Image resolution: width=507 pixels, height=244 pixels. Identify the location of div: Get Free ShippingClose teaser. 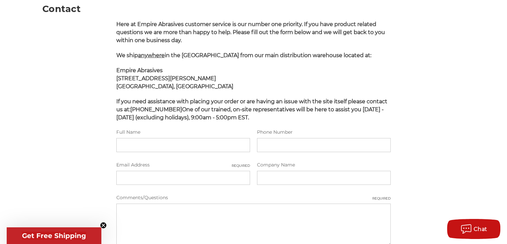
(54, 235).